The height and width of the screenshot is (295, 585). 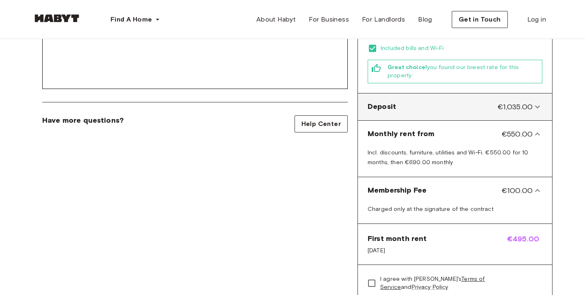 I want to click on a: Help Center, so click(x=321, y=124).